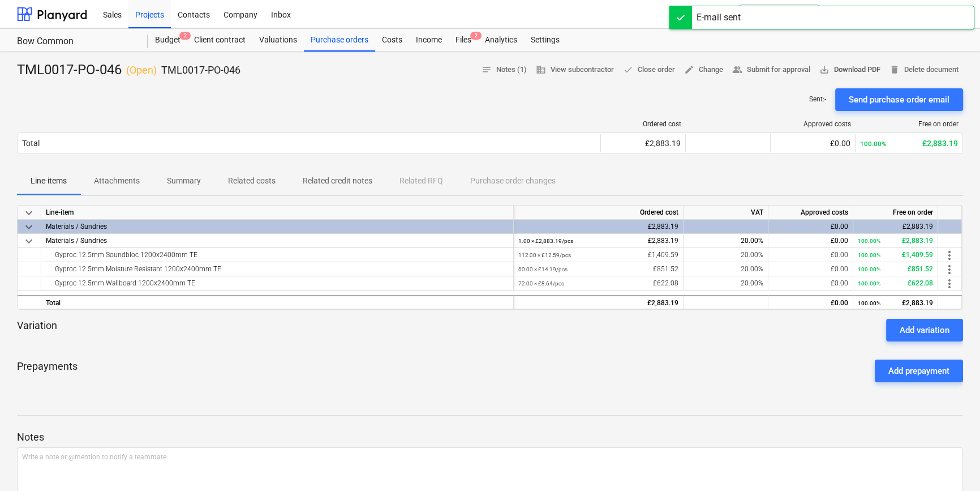 Image resolution: width=980 pixels, height=491 pixels. Describe the element at coordinates (278, 40) in the screenshot. I see `div: Valuations` at that location.